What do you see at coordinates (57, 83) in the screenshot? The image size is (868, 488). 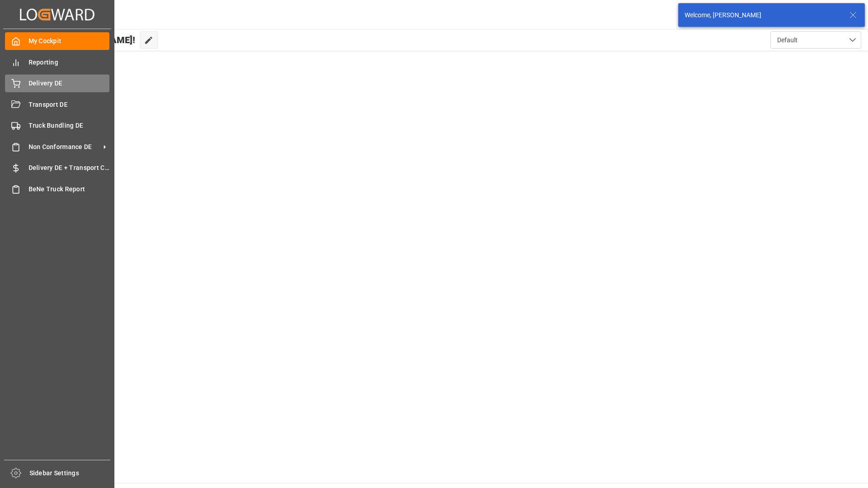 I see `a: Delivery DE` at bounding box center [57, 83].